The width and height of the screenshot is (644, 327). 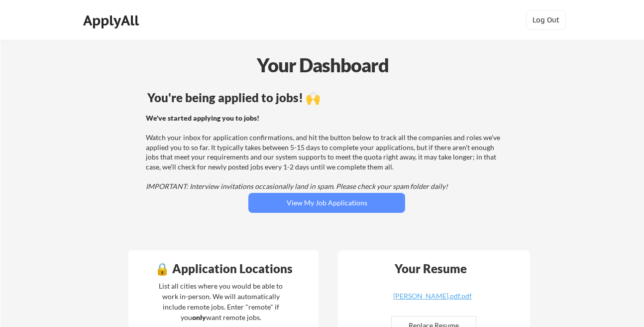 What do you see at coordinates (327, 202) in the screenshot?
I see `button: View My Job Applications` at bounding box center [327, 202].